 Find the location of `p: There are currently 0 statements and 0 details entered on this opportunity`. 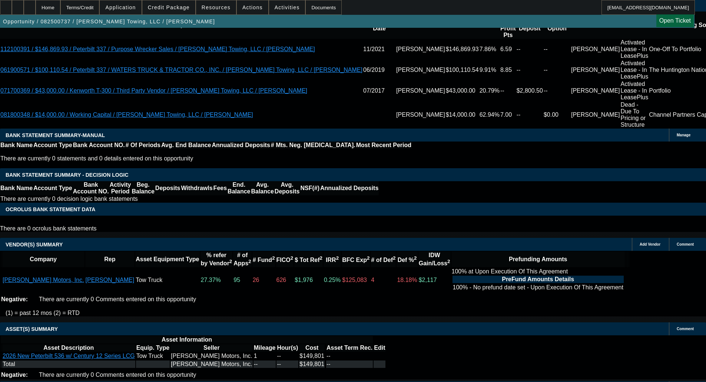

p: There are currently 0 statements and 0 details entered on this opportunity is located at coordinates (206, 159).